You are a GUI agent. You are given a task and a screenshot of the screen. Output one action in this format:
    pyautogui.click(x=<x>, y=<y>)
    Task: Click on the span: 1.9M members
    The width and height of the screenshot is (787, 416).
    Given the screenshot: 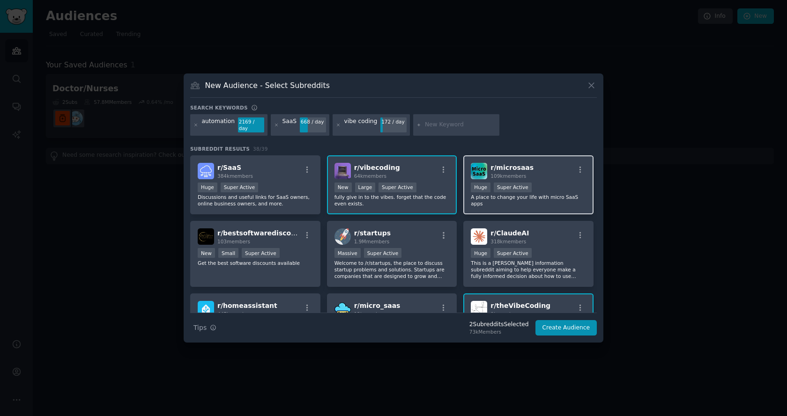 What is the action you would take?
    pyautogui.click(x=372, y=242)
    